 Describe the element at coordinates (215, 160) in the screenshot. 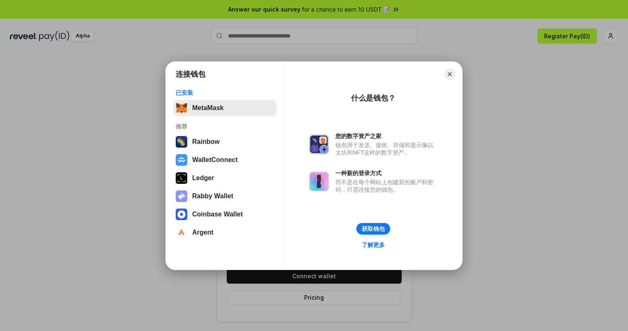

I see `div: WalletConnect` at that location.